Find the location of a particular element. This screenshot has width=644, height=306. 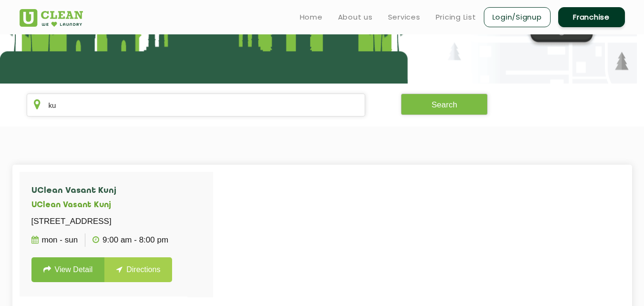

a: Home is located at coordinates (311, 17).